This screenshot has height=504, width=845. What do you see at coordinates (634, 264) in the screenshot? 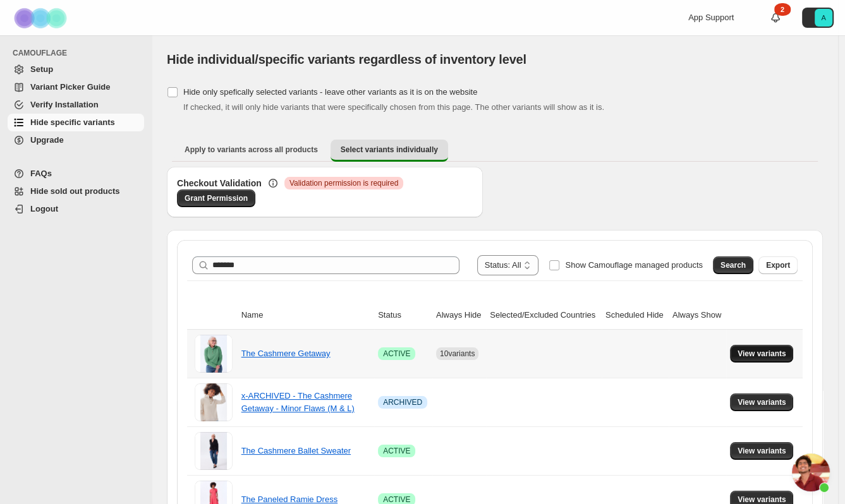
I see `span: Show Camouflage managed products` at bounding box center [634, 264].